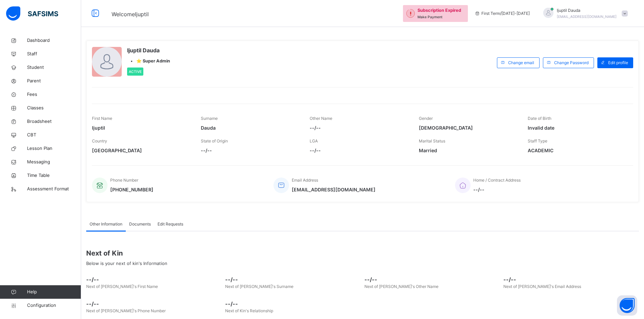 Image resolution: width=644 pixels, height=319 pixels. Describe the element at coordinates (54, 108) in the screenshot. I see `span: Classes` at that location.